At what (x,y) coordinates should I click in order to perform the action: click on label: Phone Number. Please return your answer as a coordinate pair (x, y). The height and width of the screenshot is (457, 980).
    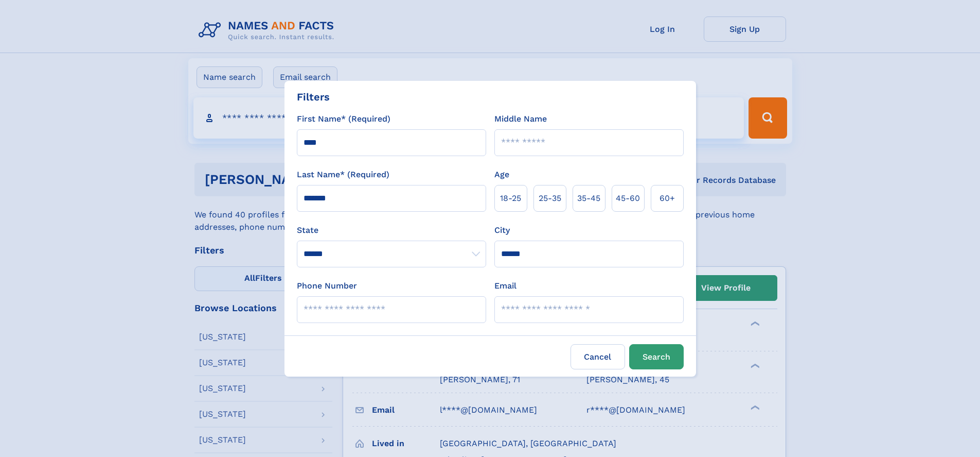
    Looking at the image, I should click on (327, 286).